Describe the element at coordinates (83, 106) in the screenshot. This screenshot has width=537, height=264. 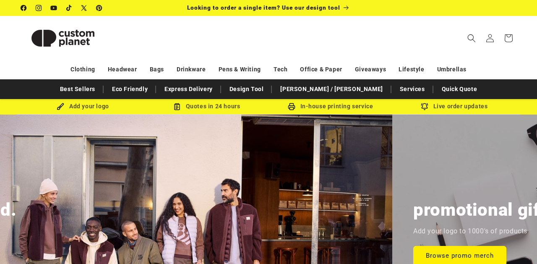
I see `div: Add your logo` at that location.